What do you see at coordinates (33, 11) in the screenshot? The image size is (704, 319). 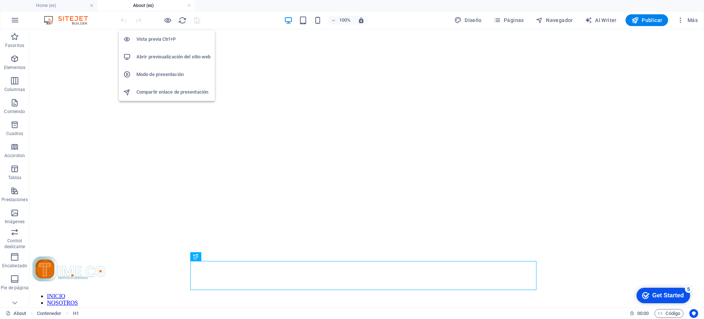 I see `div: Get Started 5 items remaining, 0% complete` at bounding box center [33, 11].